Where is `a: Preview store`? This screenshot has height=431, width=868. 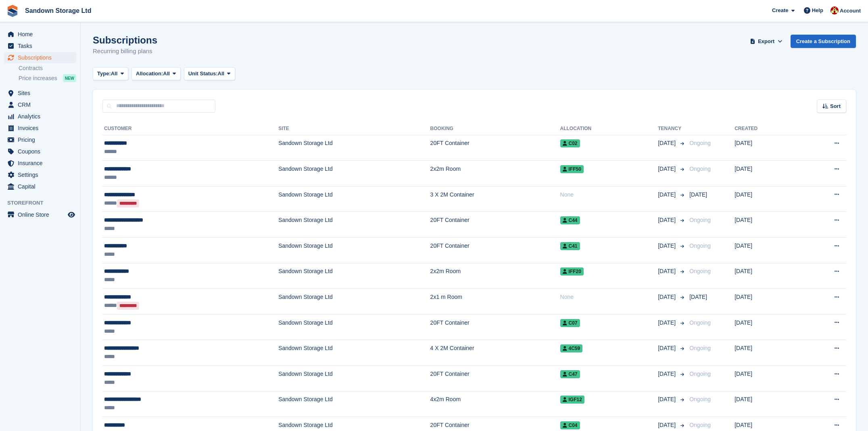 a: Preview store is located at coordinates (71, 215).